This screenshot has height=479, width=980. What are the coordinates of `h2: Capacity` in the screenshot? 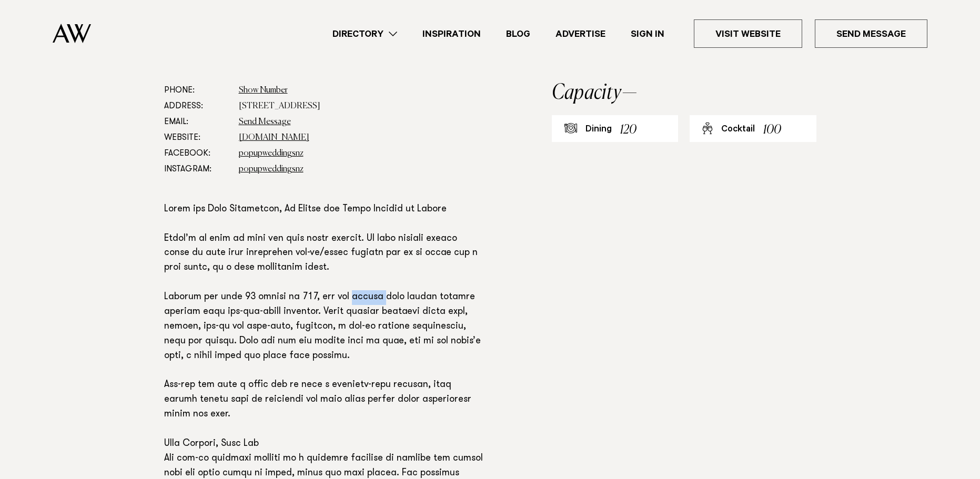 It's located at (684, 93).